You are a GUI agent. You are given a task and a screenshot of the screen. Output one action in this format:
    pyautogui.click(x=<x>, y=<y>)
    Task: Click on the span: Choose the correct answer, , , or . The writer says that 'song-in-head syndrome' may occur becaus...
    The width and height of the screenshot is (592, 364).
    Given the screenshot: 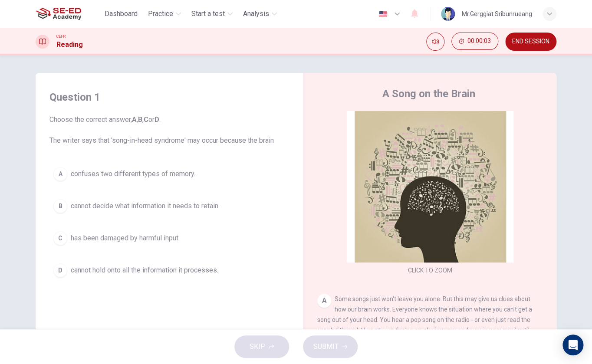 What is the action you would take?
    pyautogui.click(x=169, y=130)
    